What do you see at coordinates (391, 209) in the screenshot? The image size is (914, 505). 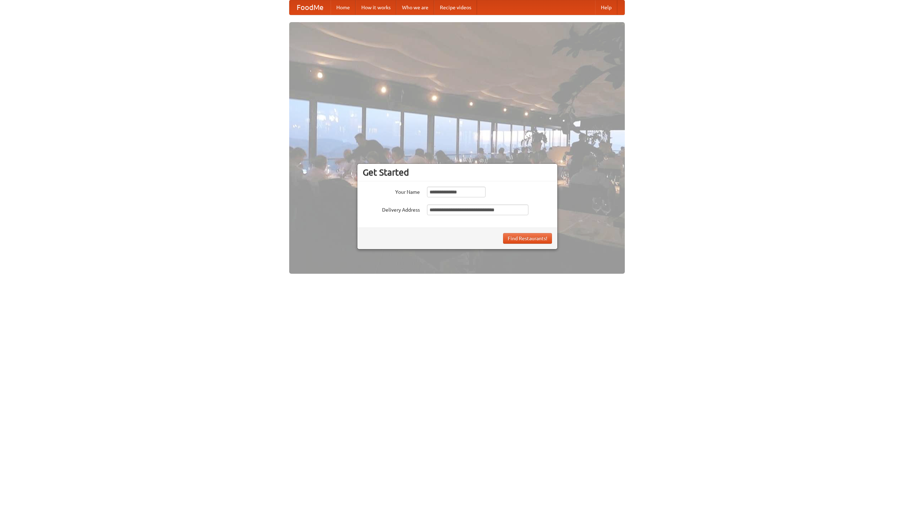 I see `label: Delivery Address` at bounding box center [391, 209].